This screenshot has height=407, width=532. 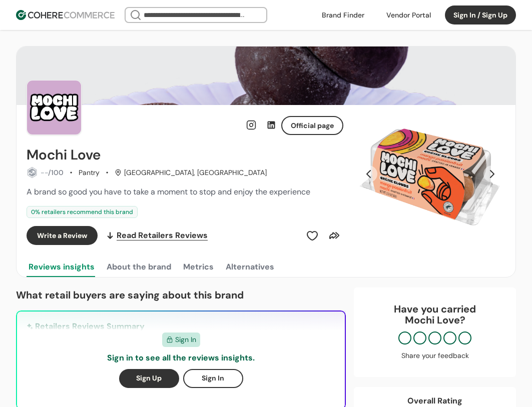 I want to click on button: Next Slide, so click(x=492, y=174).